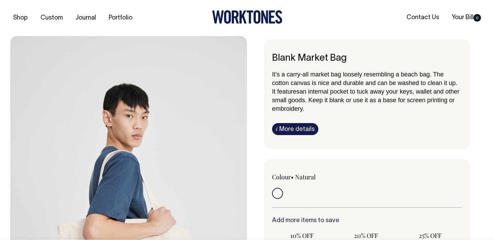 The width and height of the screenshot is (494, 240). I want to click on span: 0, so click(478, 18).